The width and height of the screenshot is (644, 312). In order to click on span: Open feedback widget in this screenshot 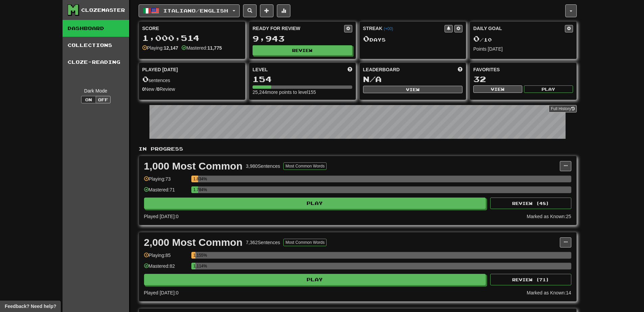, I will do `click(30, 307)`.